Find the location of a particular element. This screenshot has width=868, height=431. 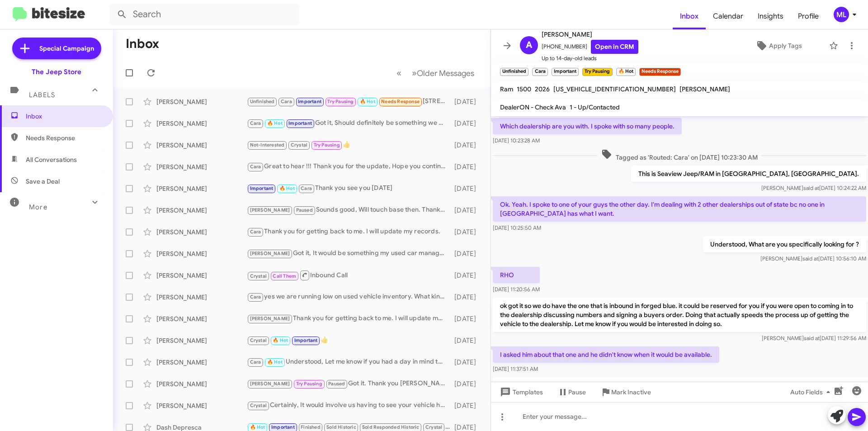

span: Special Campaign is located at coordinates (67, 49).